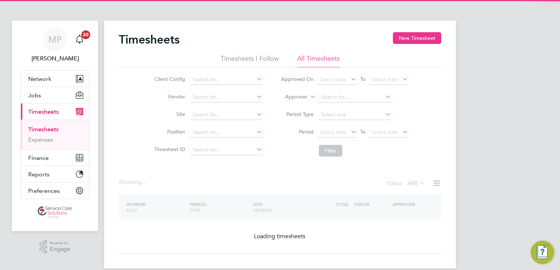 This screenshot has width=560, height=270. I want to click on label: Approved On, so click(297, 79).